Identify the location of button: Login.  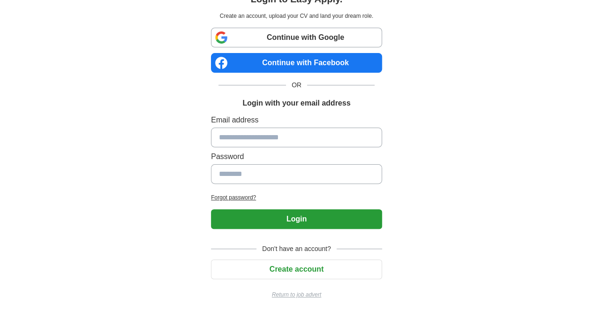
(296, 219).